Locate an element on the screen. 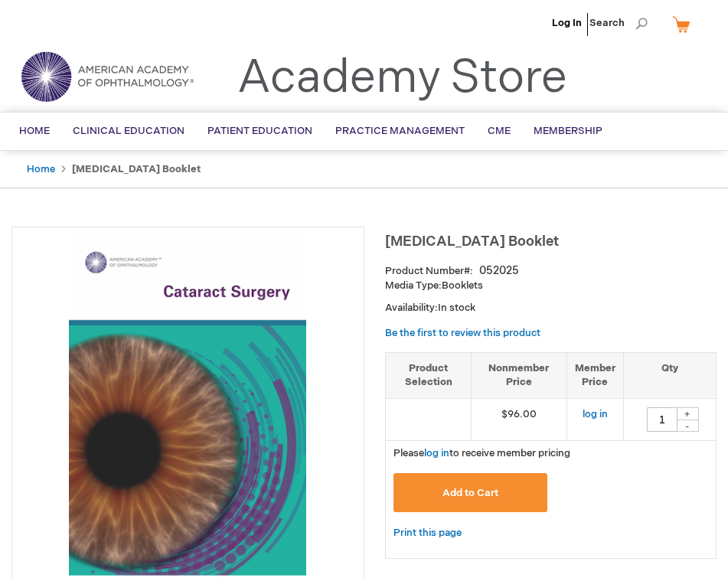 The image size is (728, 578). a: Print this page is located at coordinates (427, 533).